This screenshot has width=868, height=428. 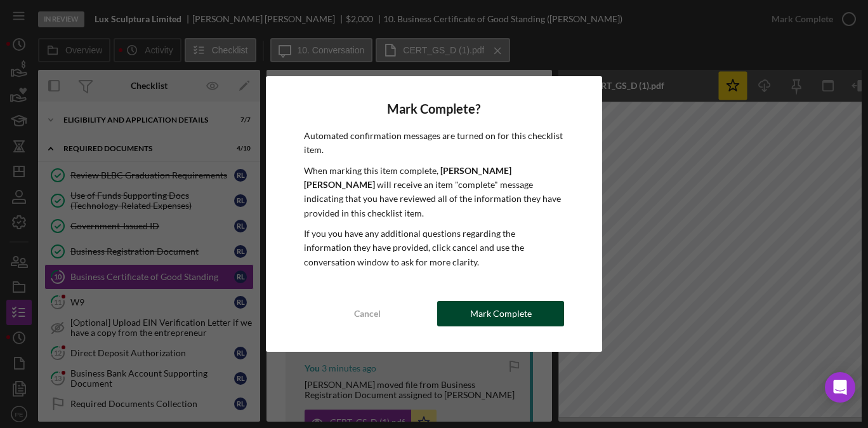 What do you see at coordinates (368, 313) in the screenshot?
I see `div: Cancel` at bounding box center [368, 313].